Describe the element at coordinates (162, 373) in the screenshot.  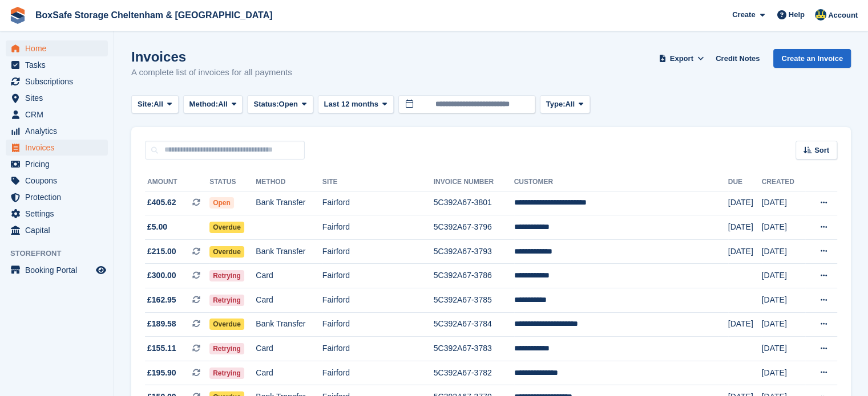
I see `span: £195.90` at that location.